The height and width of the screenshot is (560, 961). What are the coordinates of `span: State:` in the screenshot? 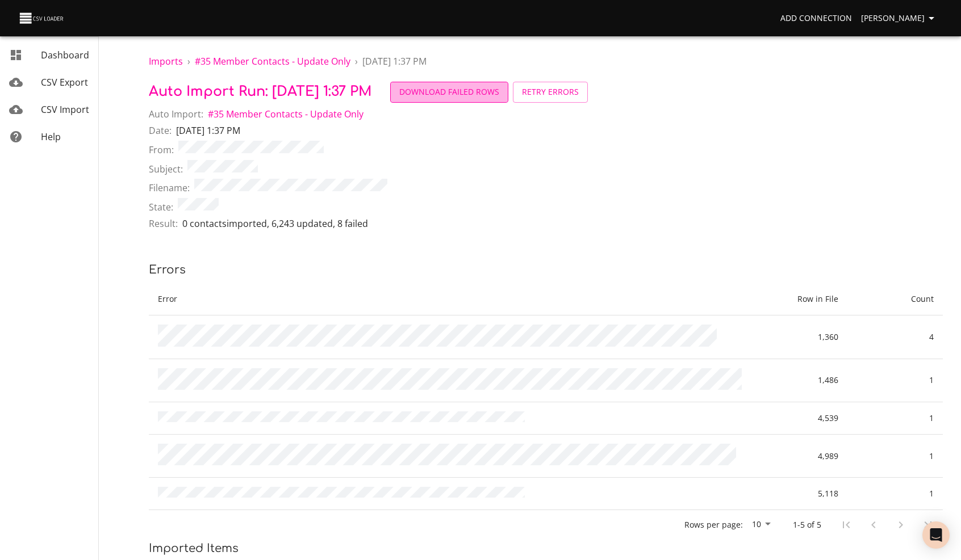 It's located at (161, 207).